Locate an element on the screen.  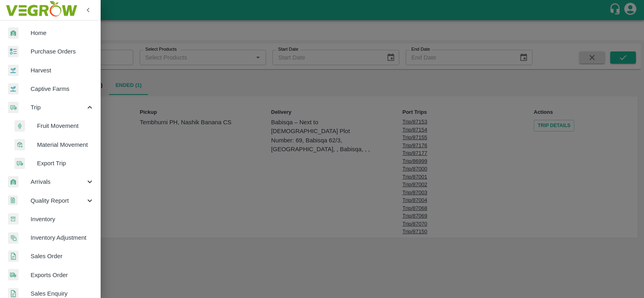
img: qualityReport is located at coordinates (13, 200).